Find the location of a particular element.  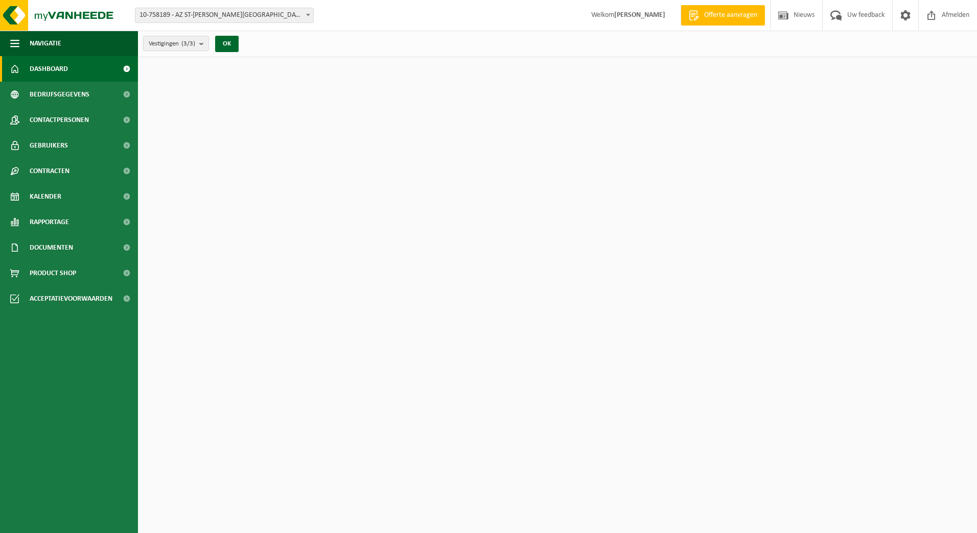

span: Gebruikers is located at coordinates (49, 146).